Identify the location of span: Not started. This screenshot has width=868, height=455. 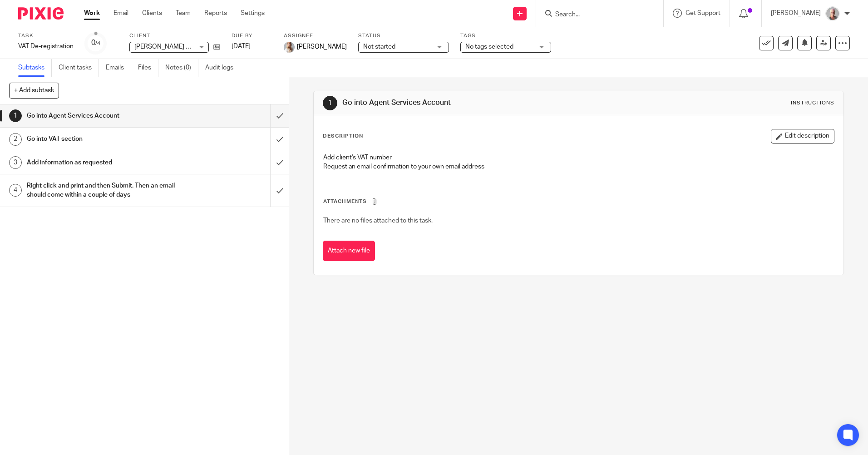
(379, 47).